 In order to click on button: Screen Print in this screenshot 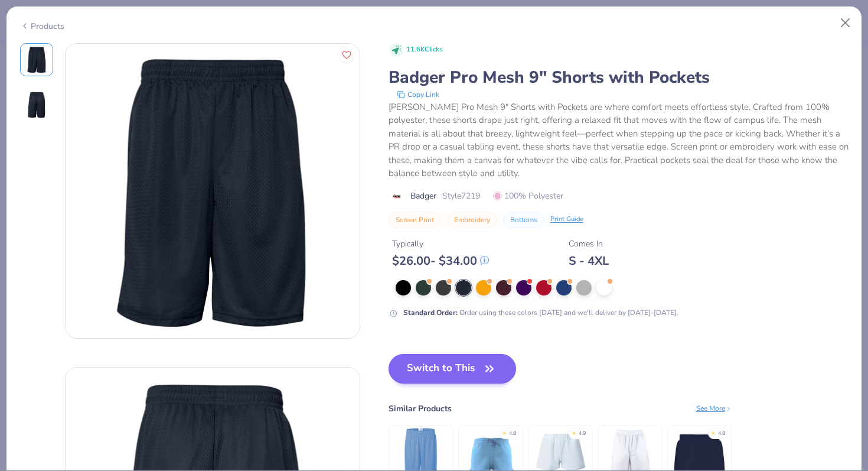, I will do `click(415, 220)`.